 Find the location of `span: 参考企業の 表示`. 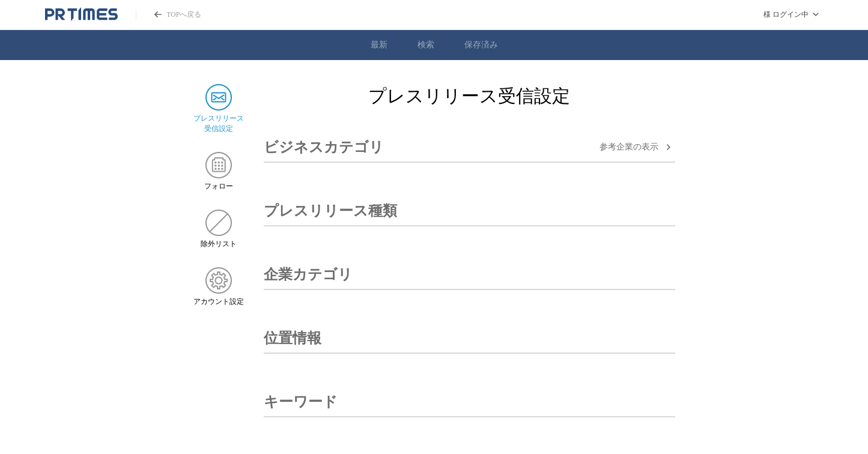

span: 参考企業の 表示 is located at coordinates (629, 147).